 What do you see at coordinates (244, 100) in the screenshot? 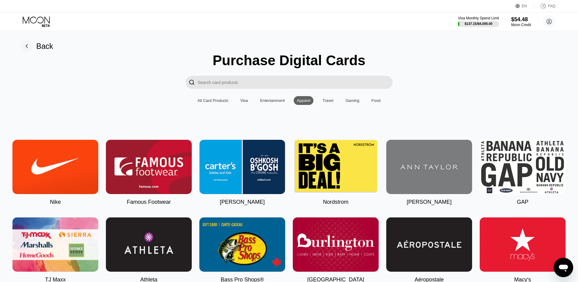
I see `div: Visa` at bounding box center [244, 100].